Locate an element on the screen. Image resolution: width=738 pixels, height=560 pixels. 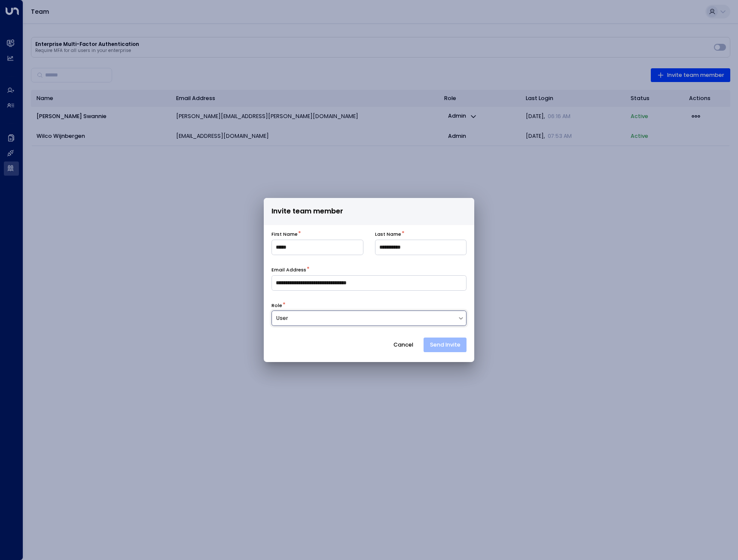
button: Cancel is located at coordinates (403, 345).